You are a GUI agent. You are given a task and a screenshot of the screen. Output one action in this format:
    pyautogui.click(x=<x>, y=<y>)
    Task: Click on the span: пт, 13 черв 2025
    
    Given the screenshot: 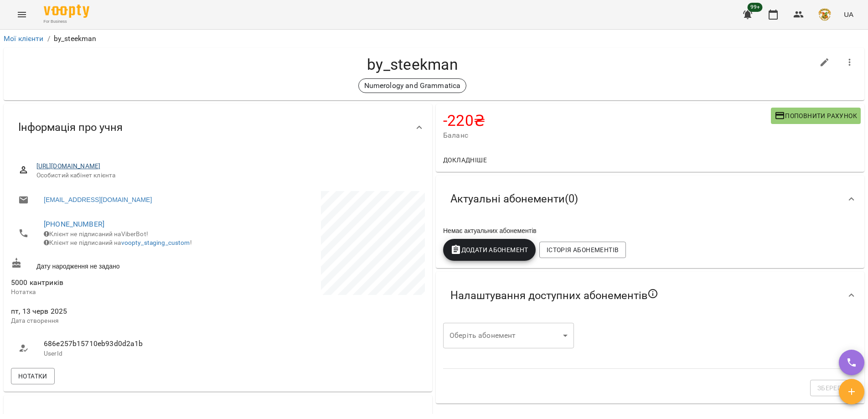 What is the action you would take?
    pyautogui.click(x=113, y=311)
    